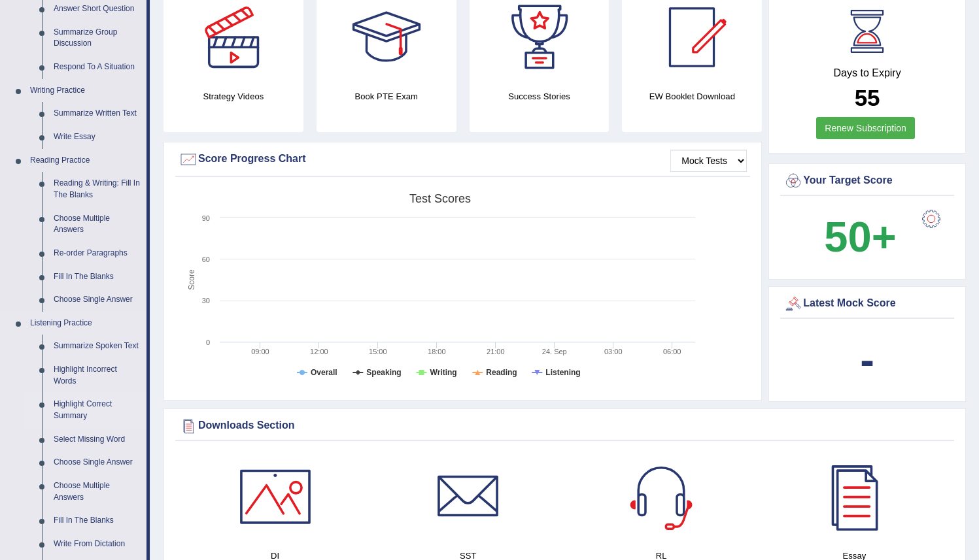 The image size is (979, 560). Describe the element at coordinates (97, 254) in the screenshot. I see `a: Re-order Paragraphs` at that location.